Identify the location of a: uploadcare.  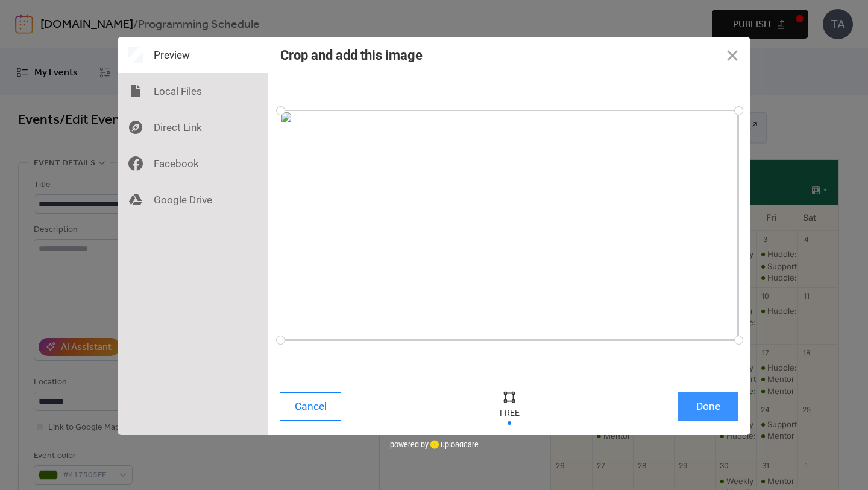
(453, 444).